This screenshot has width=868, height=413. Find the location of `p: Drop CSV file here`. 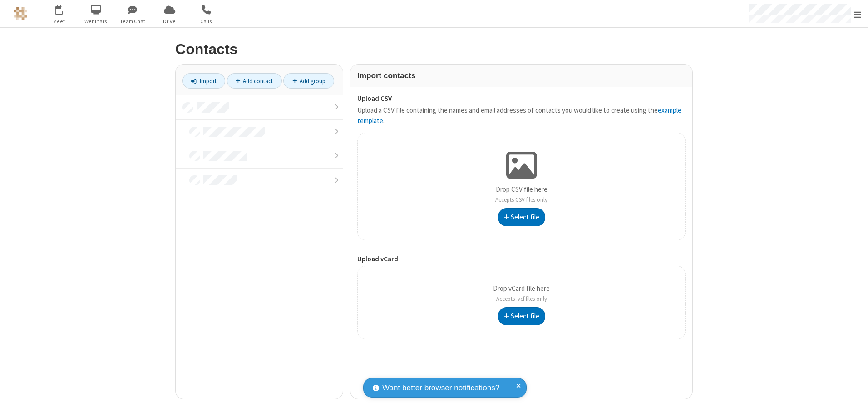

p: Drop CSV file here is located at coordinates (521, 194).